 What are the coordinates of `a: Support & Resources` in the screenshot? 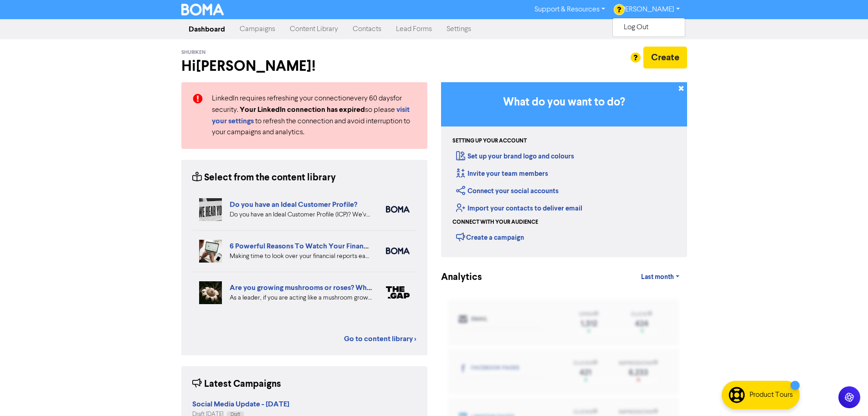 It's located at (569, 10).